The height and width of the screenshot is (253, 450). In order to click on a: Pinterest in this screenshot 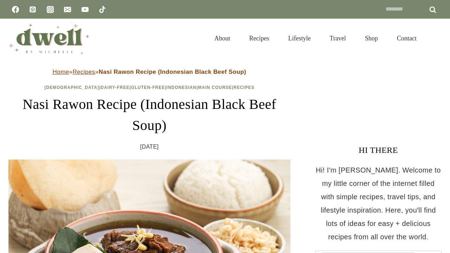, I will do `click(33, 9)`.